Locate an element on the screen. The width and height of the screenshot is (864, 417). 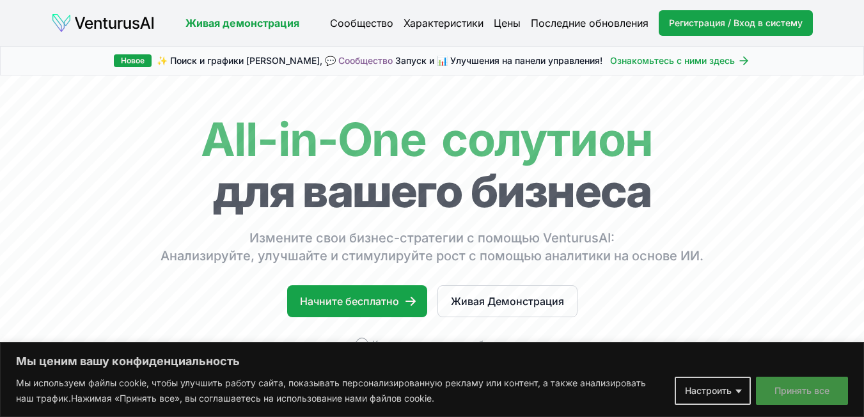
ya-tr-span: Мы используем файлы cookie, чтобы улучшить работу сайта, показывать персонализированную рекламу и... is located at coordinates (331, 390).